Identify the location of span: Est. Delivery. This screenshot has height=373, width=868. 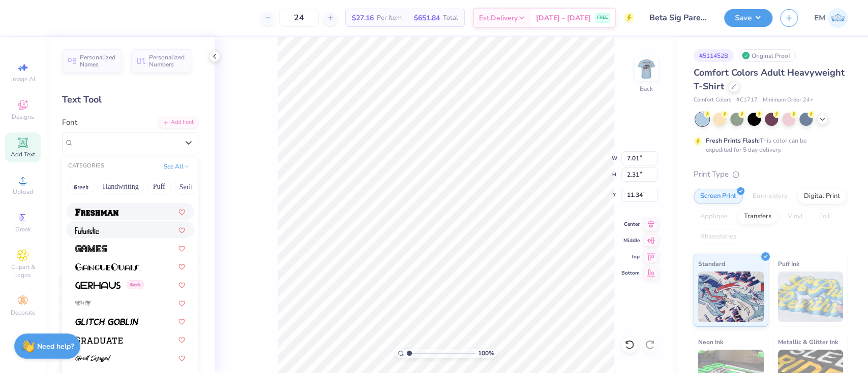
(499, 18).